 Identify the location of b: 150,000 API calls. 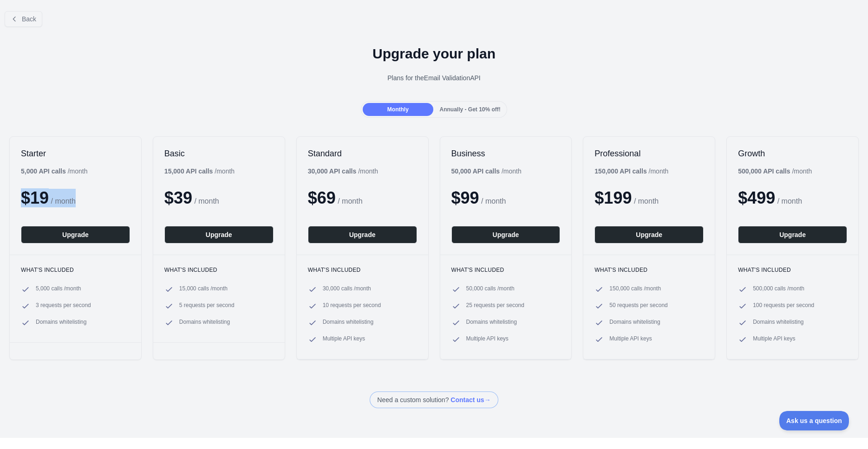
(620, 171).